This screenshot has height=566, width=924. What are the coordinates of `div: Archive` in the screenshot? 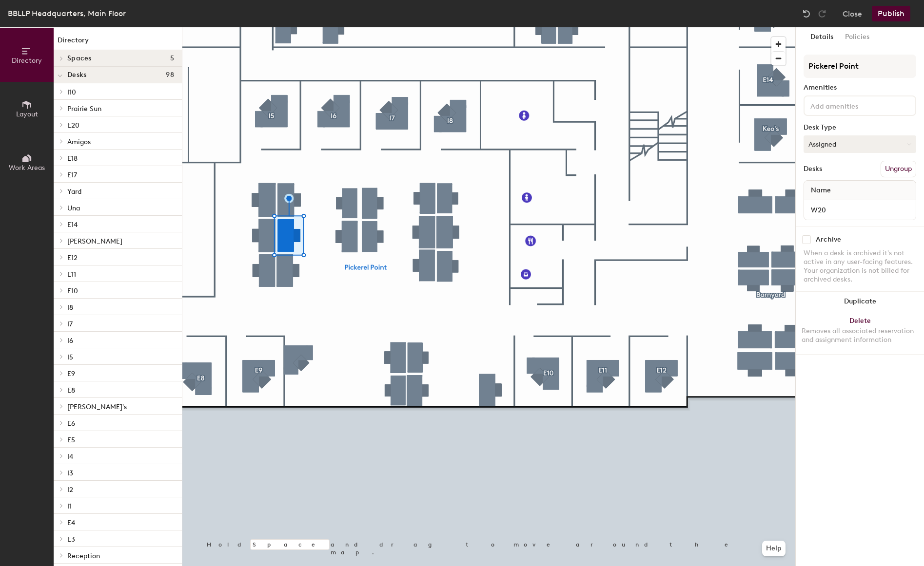 It's located at (828, 240).